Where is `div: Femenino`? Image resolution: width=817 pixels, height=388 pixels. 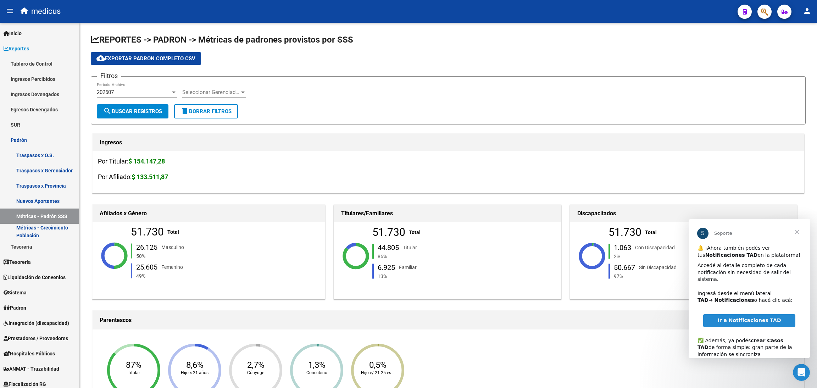
div: Femenino is located at coordinates (172, 267).